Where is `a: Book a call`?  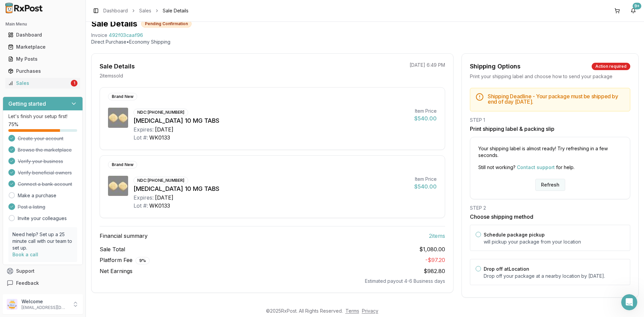 a: Book a call is located at coordinates (25, 254).